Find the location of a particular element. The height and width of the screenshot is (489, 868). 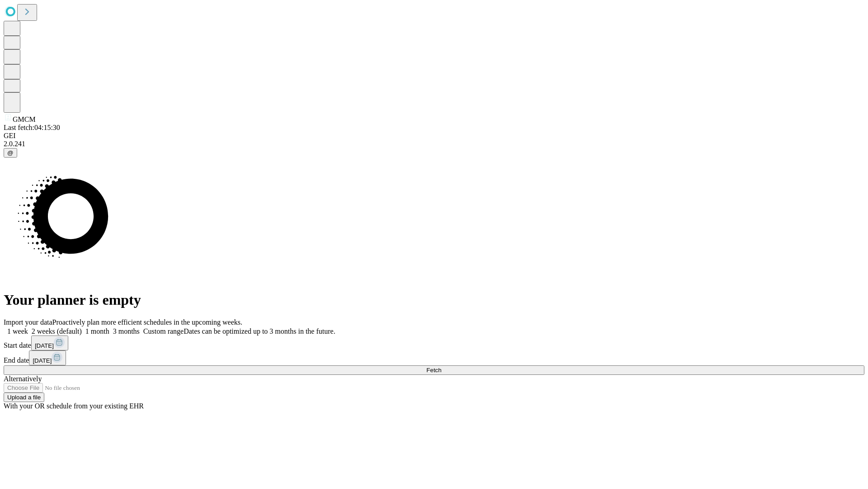

div: GEI is located at coordinates (434, 136).